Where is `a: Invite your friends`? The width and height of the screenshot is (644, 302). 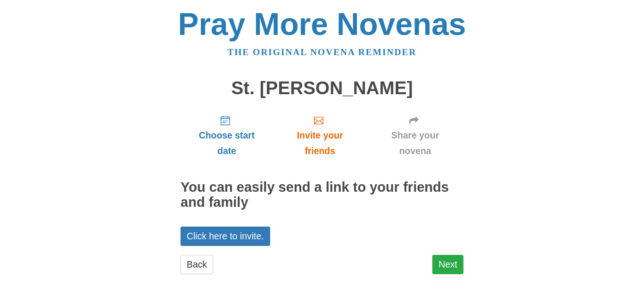
a: Invite your friends is located at coordinates (319, 135).